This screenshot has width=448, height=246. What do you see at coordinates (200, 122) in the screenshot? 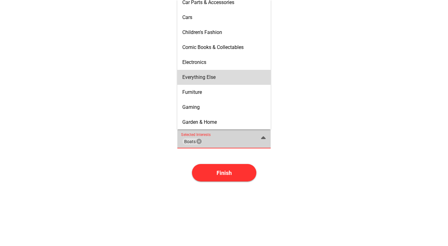
I see `span: Garden & Home` at bounding box center [200, 122].